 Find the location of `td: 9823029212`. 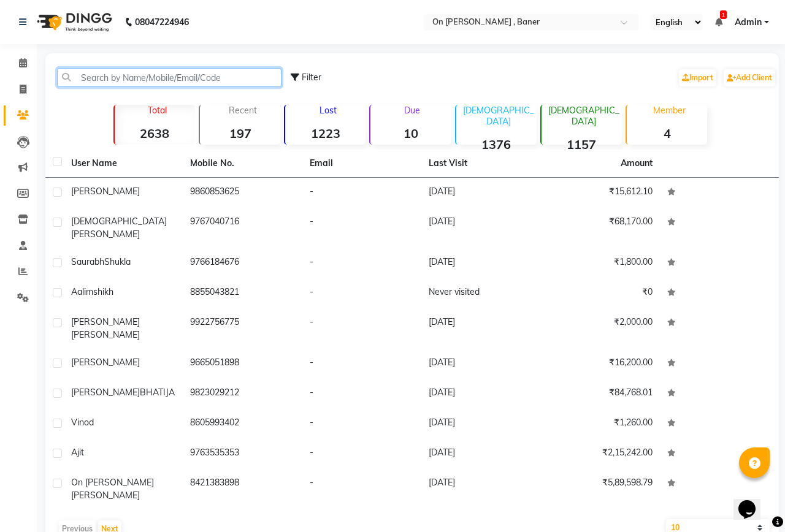

td: 9823029212 is located at coordinates (242, 393).